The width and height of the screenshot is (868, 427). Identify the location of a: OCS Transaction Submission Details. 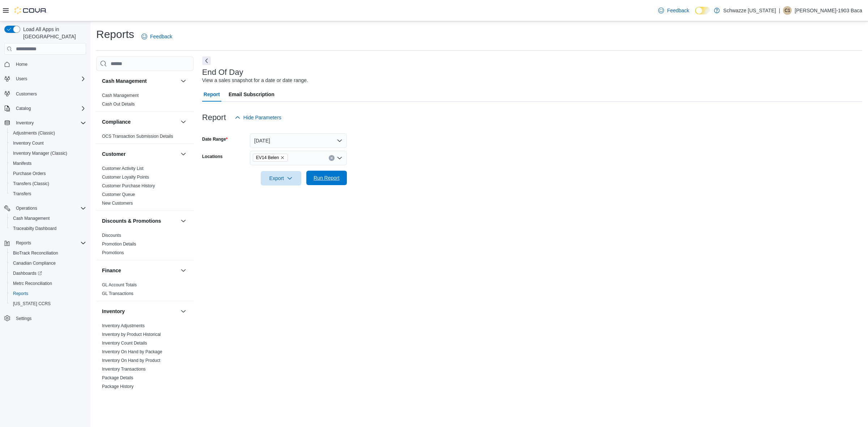
(137, 136).